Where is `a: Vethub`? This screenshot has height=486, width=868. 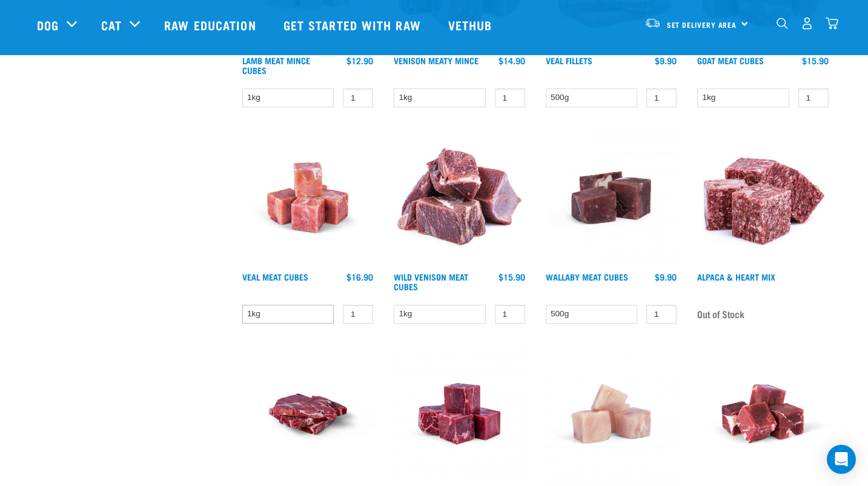
a: Vethub is located at coordinates (472, 25).